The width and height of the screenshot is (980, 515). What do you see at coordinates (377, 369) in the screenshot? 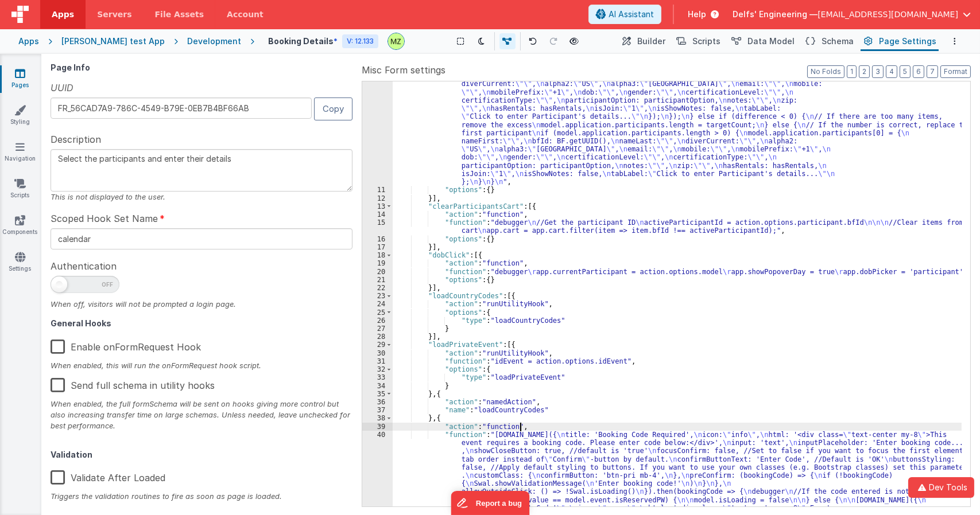
I see `div: 32` at bounding box center [377, 369].